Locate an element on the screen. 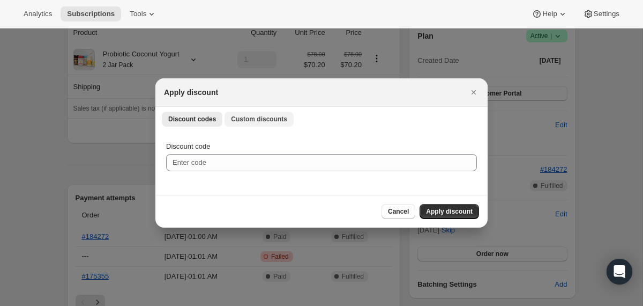 This screenshot has width=643, height=306. button: Discount codes is located at coordinates (192, 119).